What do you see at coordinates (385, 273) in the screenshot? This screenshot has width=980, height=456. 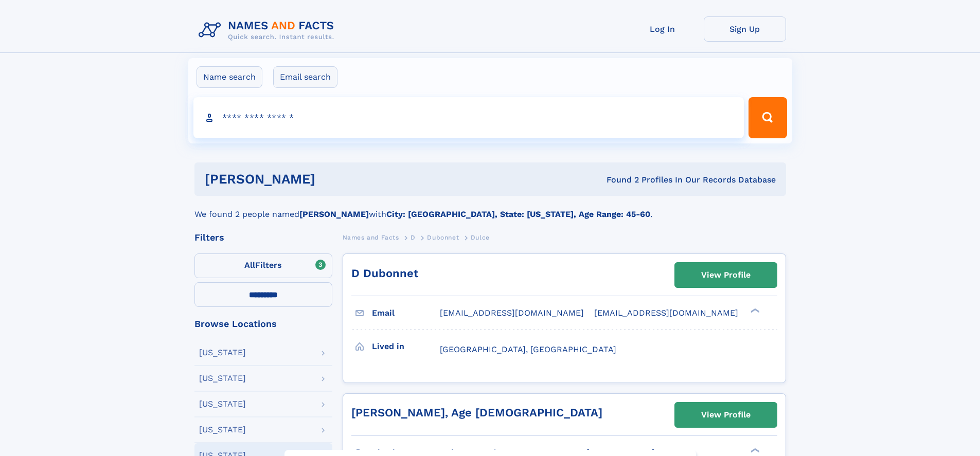 I see `a: D Dubonnet` at bounding box center [385, 273].